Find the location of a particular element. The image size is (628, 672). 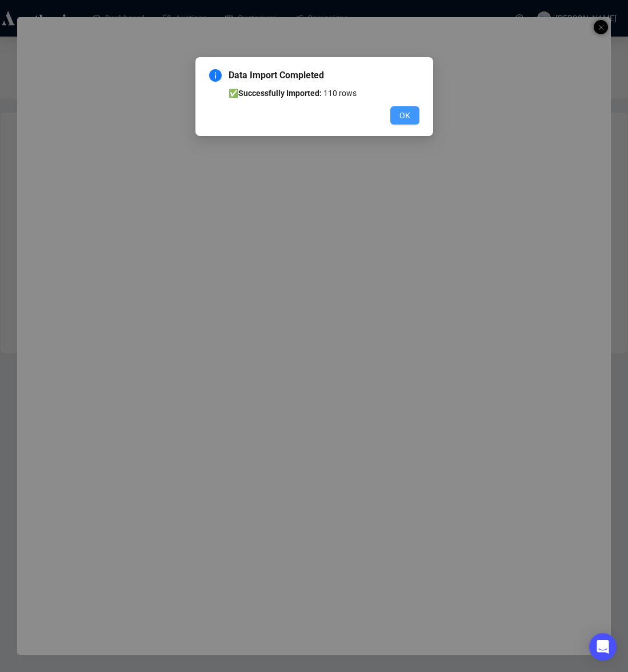

b: Successfully Imported: is located at coordinates (280, 93).